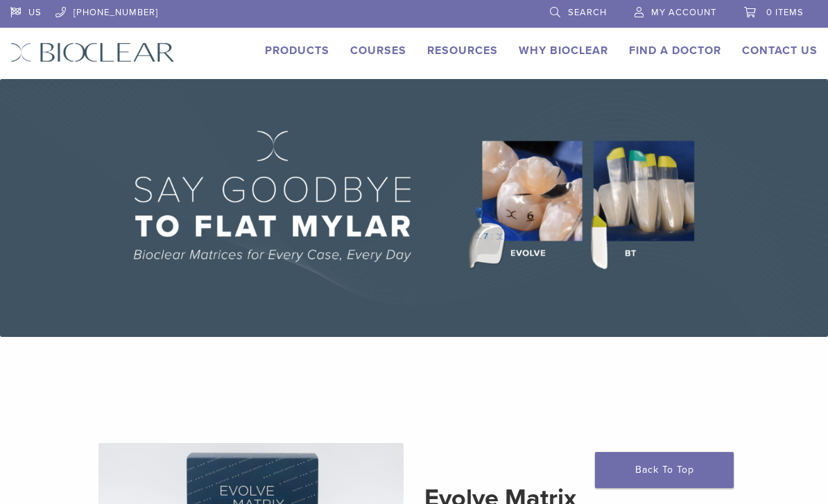 The image size is (828, 504). What do you see at coordinates (780, 50) in the screenshot?
I see `a: Contact Us` at bounding box center [780, 50].